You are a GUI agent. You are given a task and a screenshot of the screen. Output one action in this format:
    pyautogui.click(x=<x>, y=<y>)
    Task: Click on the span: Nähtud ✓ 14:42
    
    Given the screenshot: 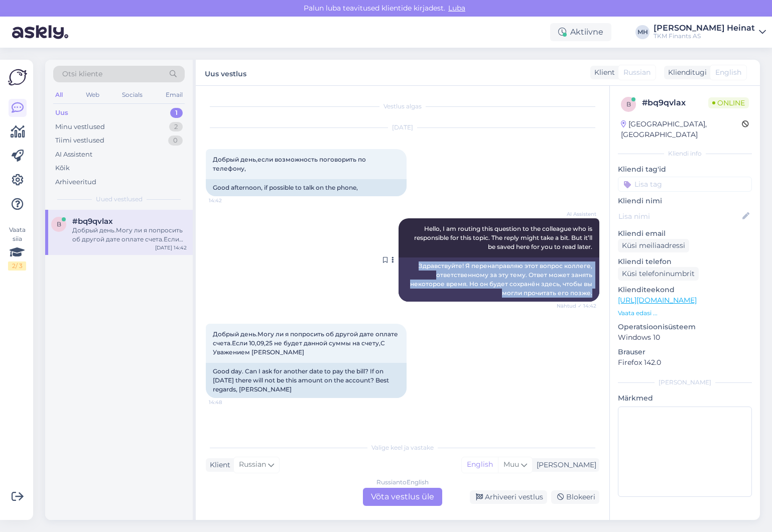 What is the action you would take?
    pyautogui.click(x=576, y=306)
    